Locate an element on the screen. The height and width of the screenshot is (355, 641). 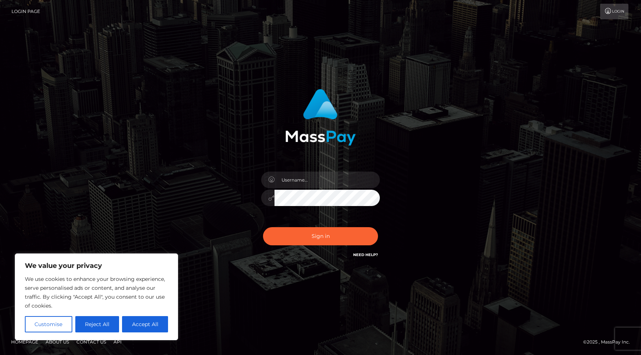
a: Homepage is located at coordinates (24, 342).